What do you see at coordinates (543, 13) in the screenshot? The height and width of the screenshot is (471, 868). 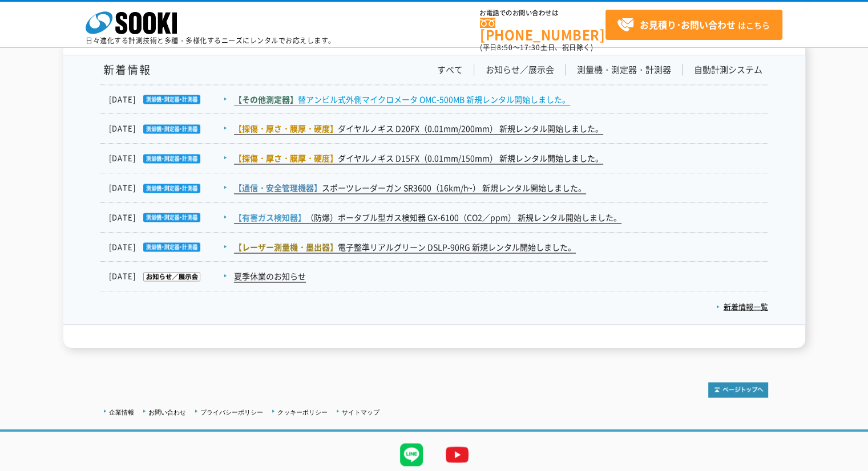 I see `span: お電話でのお問い合わせは` at bounding box center [543, 13].